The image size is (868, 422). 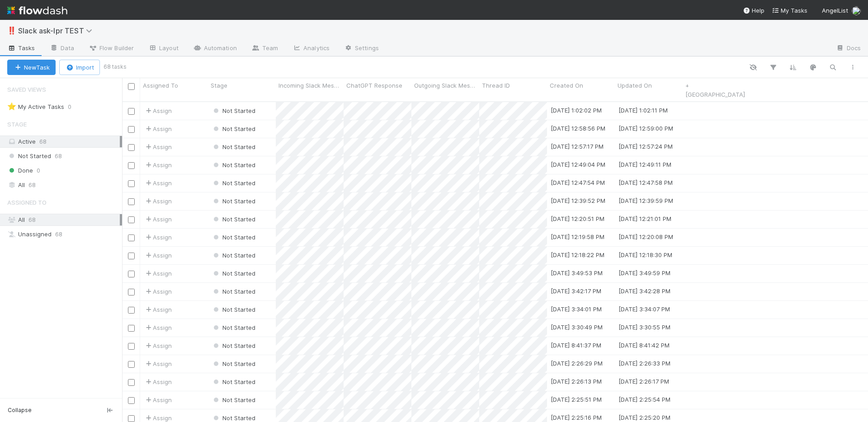 What do you see at coordinates (32, 68) in the screenshot?
I see `button: NewTask` at bounding box center [32, 68].